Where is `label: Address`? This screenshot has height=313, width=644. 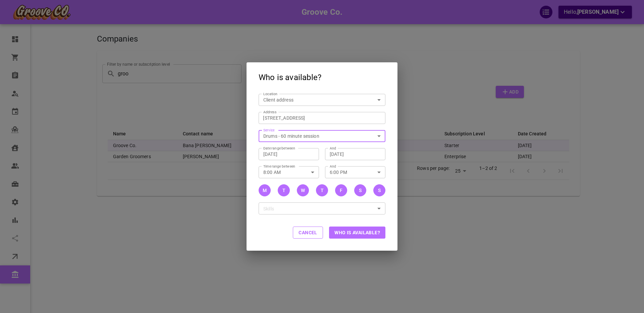 label: Address is located at coordinates (270, 112).